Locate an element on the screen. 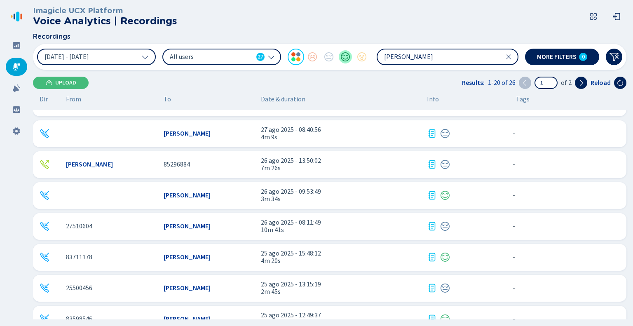 The height and width of the screenshot is (326, 633). span: Date & duration is located at coordinates (340, 99).